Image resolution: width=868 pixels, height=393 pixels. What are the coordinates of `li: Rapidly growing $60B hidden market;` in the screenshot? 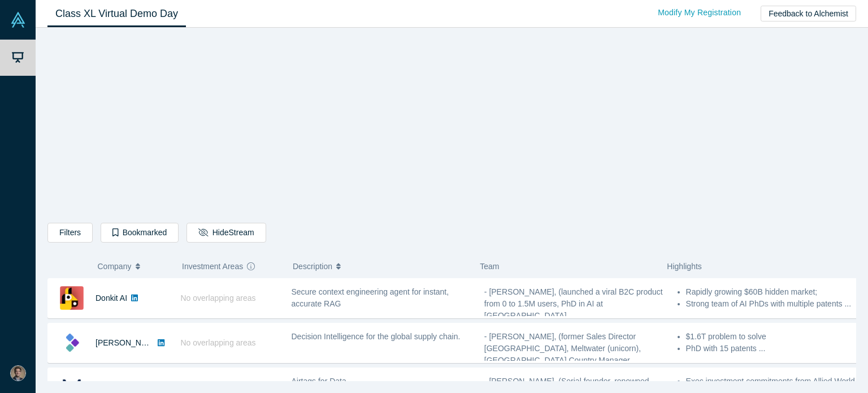 It's located at (772, 292).